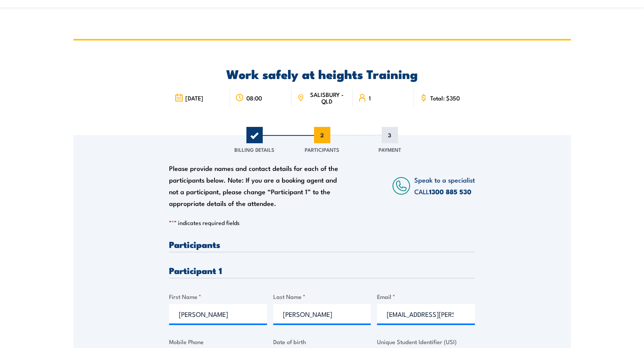  What do you see at coordinates (426, 341) in the screenshot?
I see `label: Unique Student Identifier (USI)` at bounding box center [426, 341].